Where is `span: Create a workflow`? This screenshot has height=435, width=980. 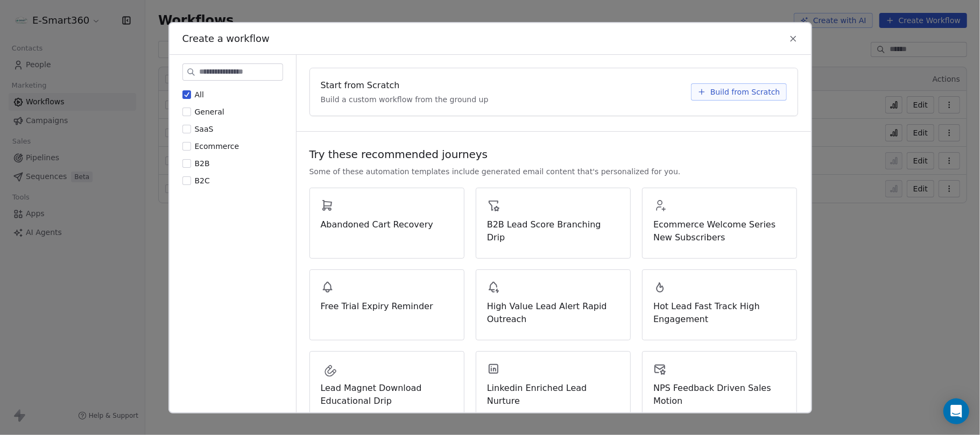
span: Create a workflow is located at coordinates (226, 38).